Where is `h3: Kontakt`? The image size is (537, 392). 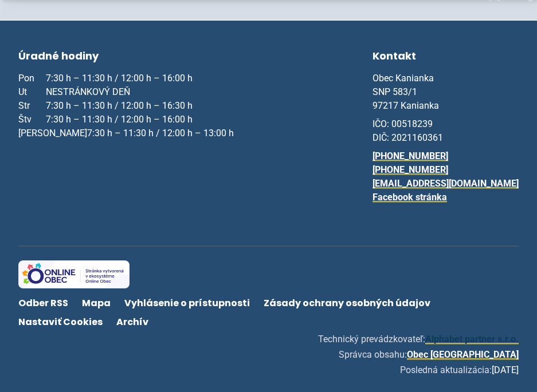
h3: Kontakt is located at coordinates (445, 57).